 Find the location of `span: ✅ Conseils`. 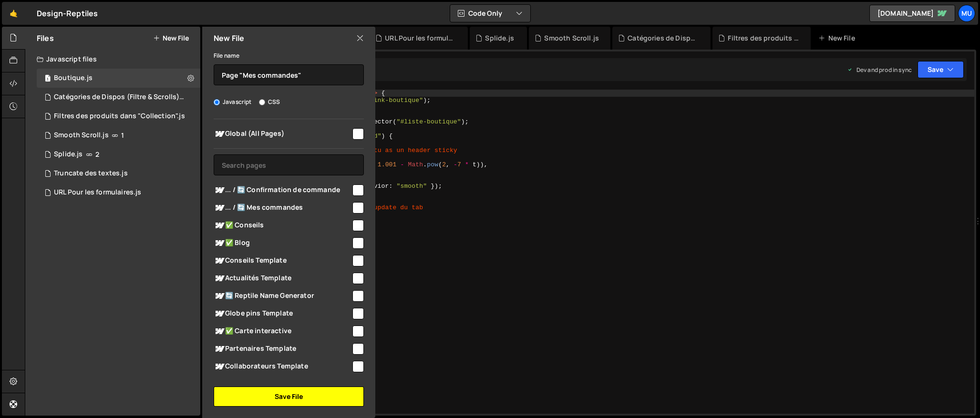

span: ✅ Conseils is located at coordinates (282, 226).